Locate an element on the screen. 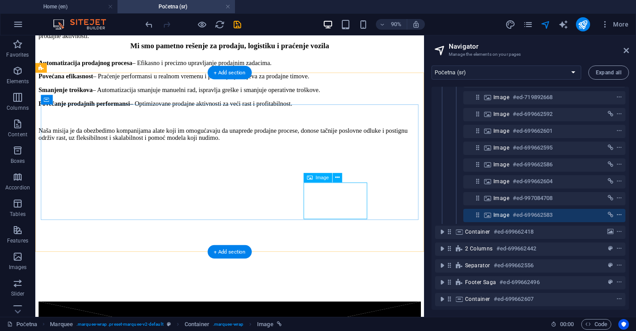  p: Features is located at coordinates (18, 240).